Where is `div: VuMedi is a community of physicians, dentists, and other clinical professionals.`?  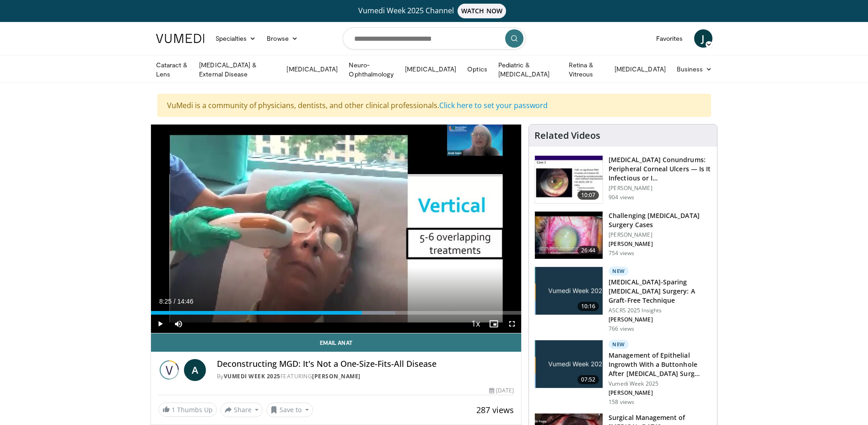
div: VuMedi is a community of physicians, dentists, and other clinical professionals. is located at coordinates (434, 105).